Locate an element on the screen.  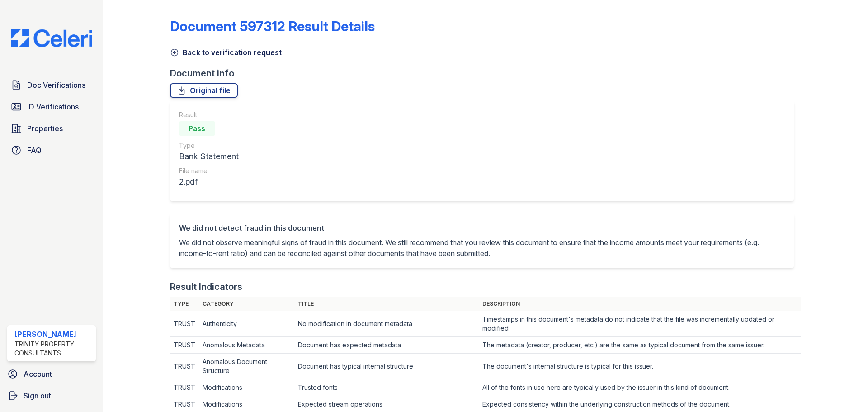
td: The metadata (creator, producer, etc.) are the same as typical document from the same issuer. is located at coordinates (640, 345).